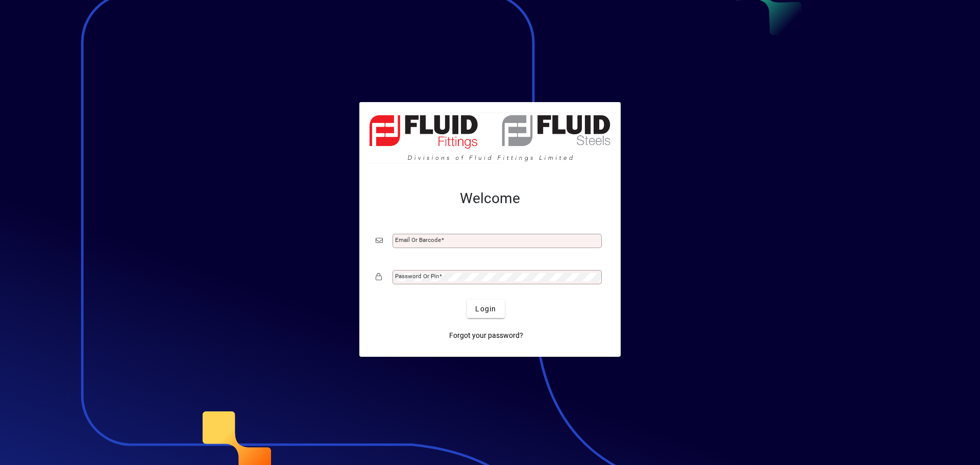 The image size is (980, 465). Describe the element at coordinates (485, 308) in the screenshot. I see `button: Login` at that location.